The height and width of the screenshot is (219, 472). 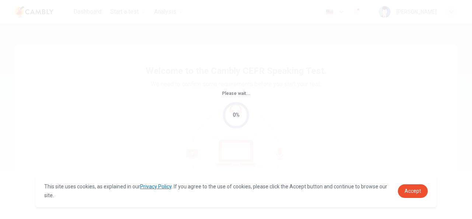 I want to click on a: Privacy Policy, so click(x=156, y=186).